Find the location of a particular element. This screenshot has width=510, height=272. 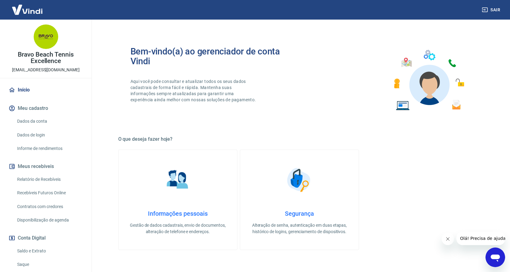

a: Dados de login is located at coordinates (49, 135).